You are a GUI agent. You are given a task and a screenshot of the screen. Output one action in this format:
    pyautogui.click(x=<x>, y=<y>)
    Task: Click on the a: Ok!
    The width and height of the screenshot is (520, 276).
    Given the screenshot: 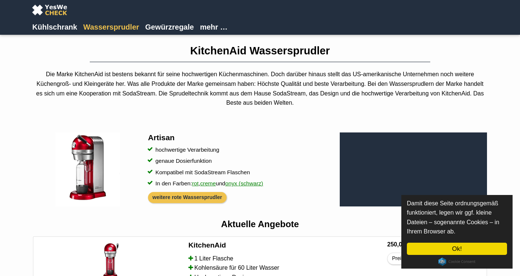 What is the action you would take?
    pyautogui.click(x=457, y=249)
    